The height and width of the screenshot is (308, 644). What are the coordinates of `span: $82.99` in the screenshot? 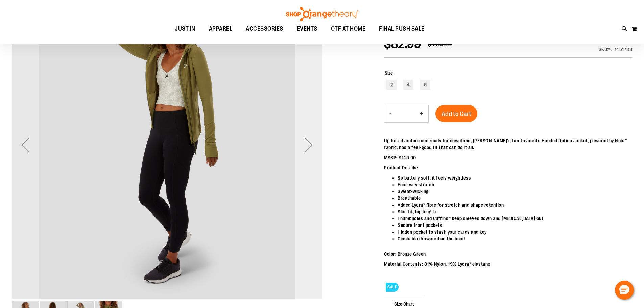 It's located at (402, 44).